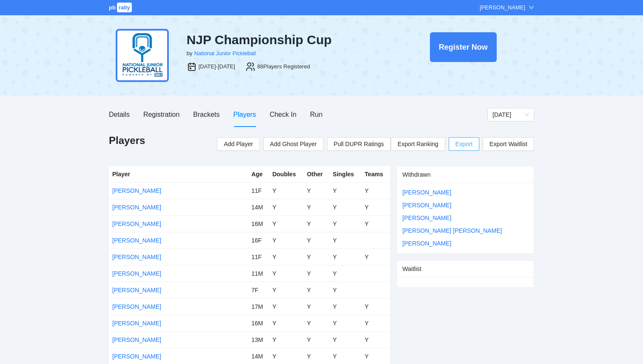 Image resolution: width=643 pixels, height=364 pixels. What do you see at coordinates (418, 144) in the screenshot?
I see `span: Export Ranking` at bounding box center [418, 144].